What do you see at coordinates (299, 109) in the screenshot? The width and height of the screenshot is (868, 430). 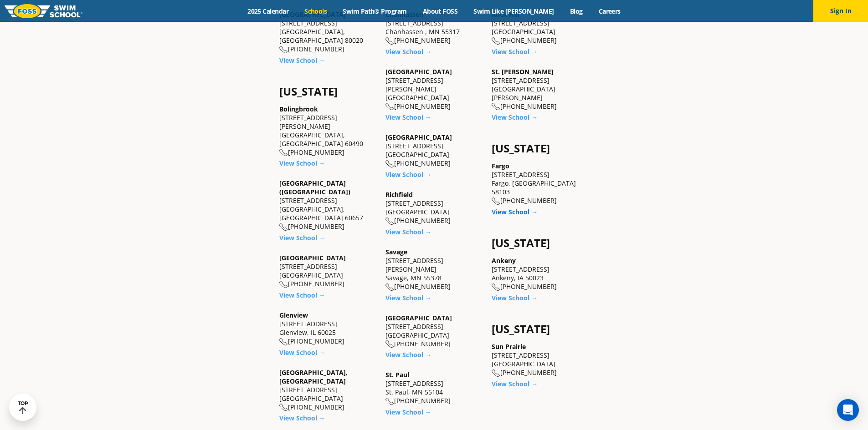 I see `a: Bolingbrook` at bounding box center [299, 109].